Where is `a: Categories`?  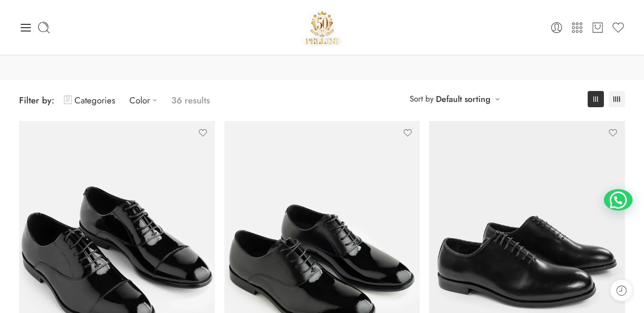
a: Categories is located at coordinates (89, 100).